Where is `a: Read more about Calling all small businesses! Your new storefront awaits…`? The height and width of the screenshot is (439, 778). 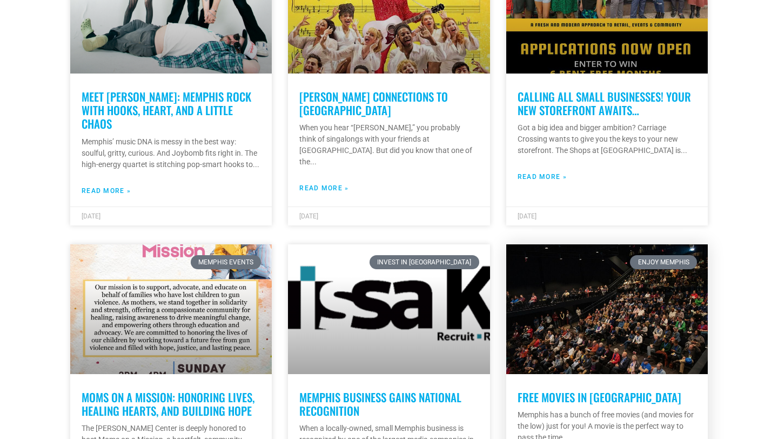 a: Read more about Calling all small businesses! Your new storefront awaits… is located at coordinates (542, 177).